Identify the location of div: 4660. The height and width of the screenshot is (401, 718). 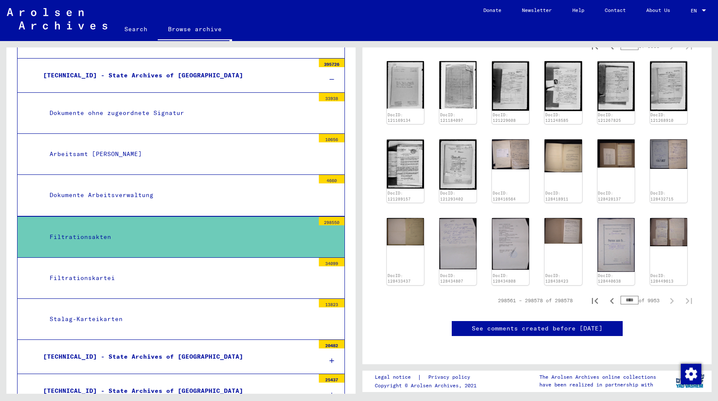
(332, 179).